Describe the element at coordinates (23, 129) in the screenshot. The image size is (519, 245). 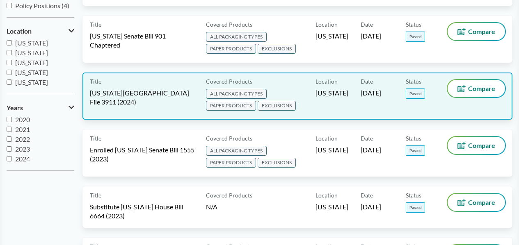
I see `span: 2021` at that location.